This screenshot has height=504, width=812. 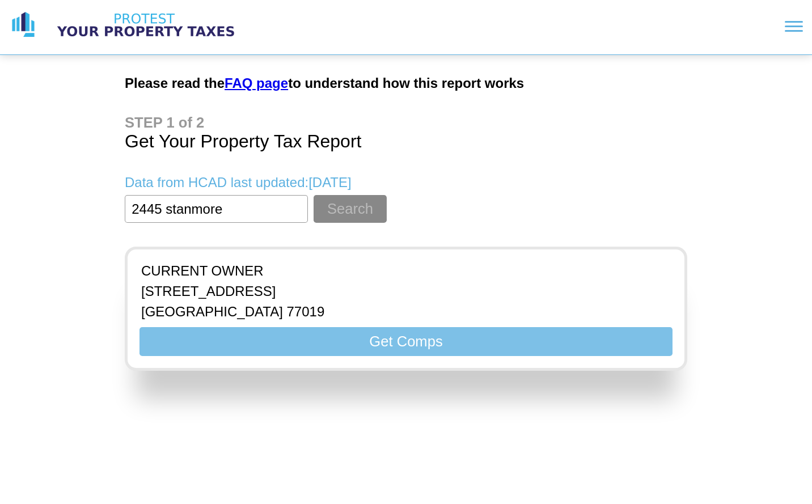 I want to click on input: Enter Property Address, so click(x=216, y=209).